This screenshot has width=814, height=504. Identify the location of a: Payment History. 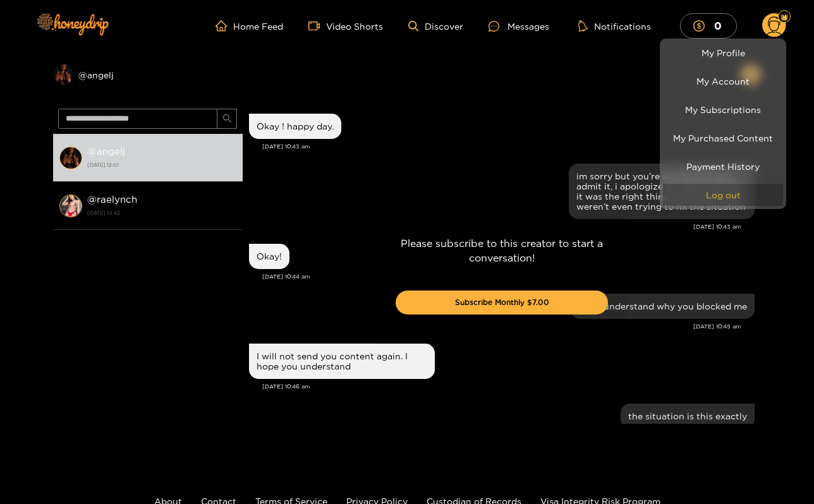
(723, 166).